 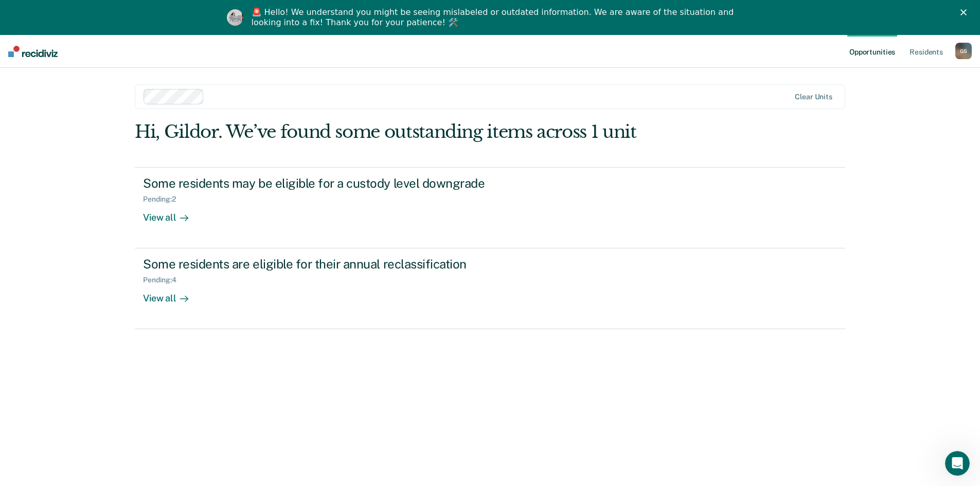 What do you see at coordinates (490, 208) in the screenshot?
I see `a: Some residents may be eligible for a custody level downgradePending:2View all` at bounding box center [490, 208].